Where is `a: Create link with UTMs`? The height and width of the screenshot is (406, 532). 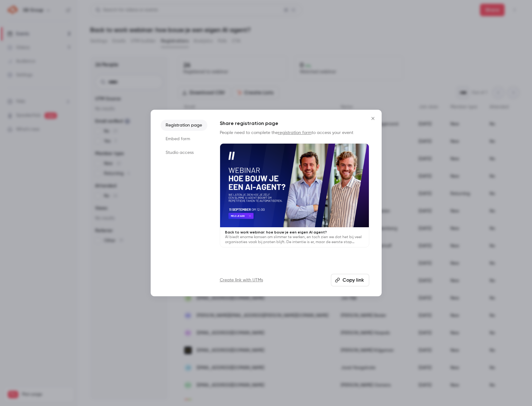 a: Create link with UTMs is located at coordinates (241, 280).